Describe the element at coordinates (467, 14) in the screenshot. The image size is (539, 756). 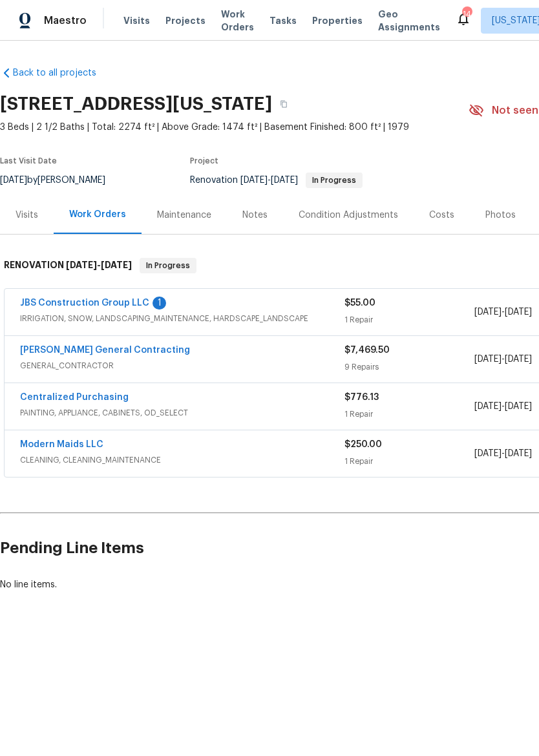
I see `div: 14` at that location.